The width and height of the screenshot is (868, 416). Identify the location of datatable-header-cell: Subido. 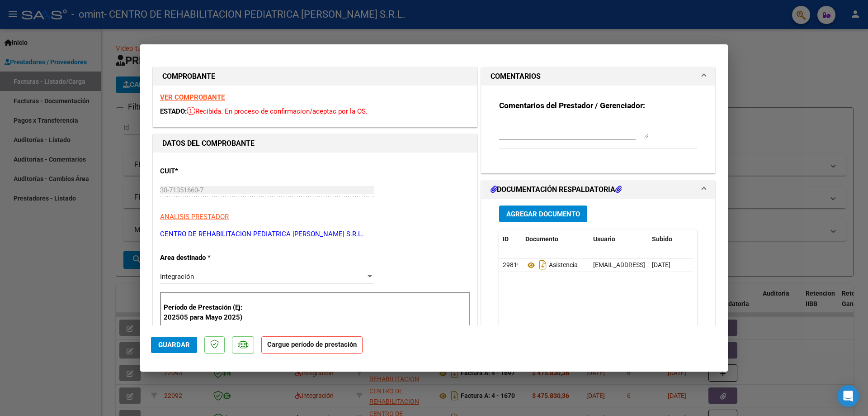
(671, 239).